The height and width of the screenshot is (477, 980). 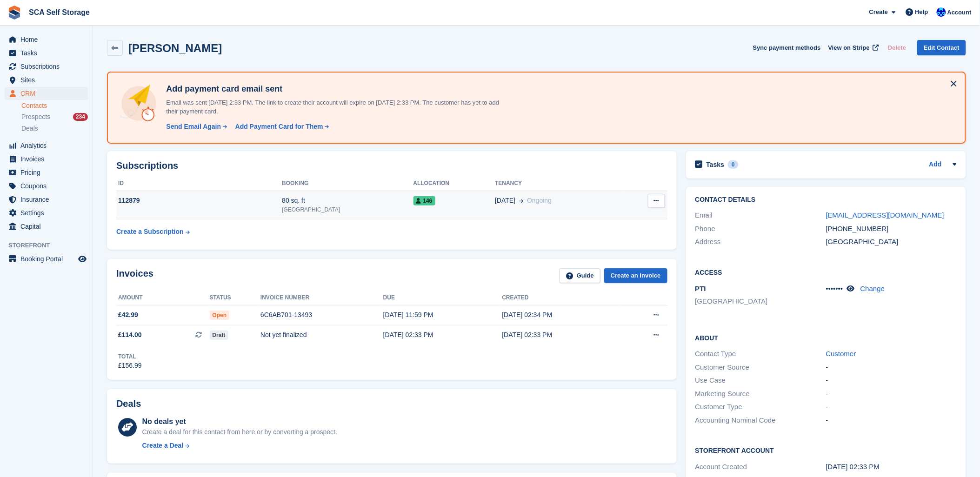 What do you see at coordinates (540, 200) in the screenshot?
I see `span: Ongoing` at bounding box center [540, 200].